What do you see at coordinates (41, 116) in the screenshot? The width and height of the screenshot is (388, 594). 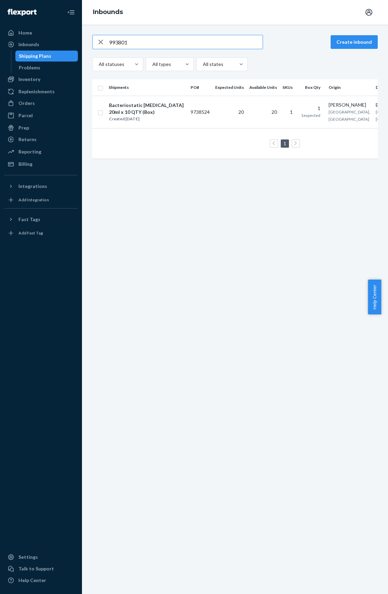 I see `a: Parcel` at bounding box center [41, 116].